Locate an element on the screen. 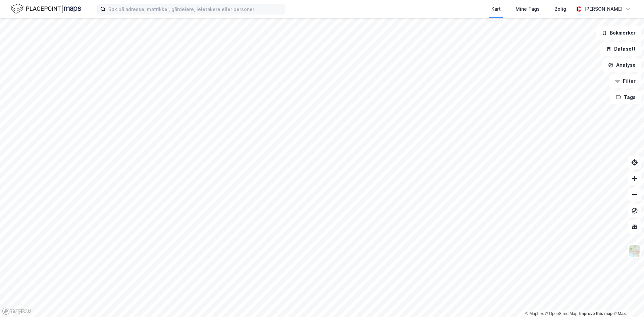  button: Datasett is located at coordinates (621, 49).